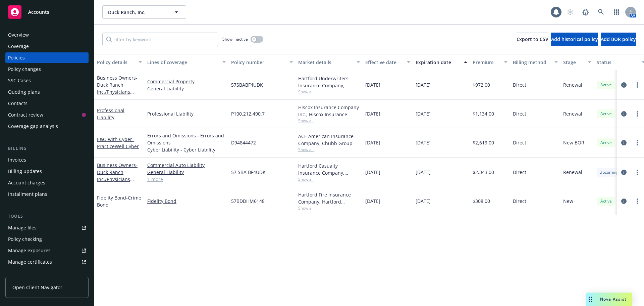 The height and width of the screenshot is (306, 644). I want to click on div: Hartford Fire Insurance Company, Hartford Insurance Group, so click(329, 198).